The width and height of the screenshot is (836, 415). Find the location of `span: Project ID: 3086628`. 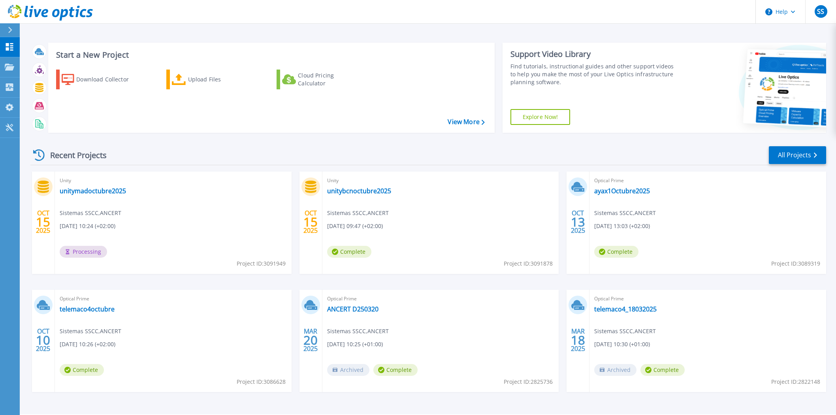

span: Project ID: 3086628 is located at coordinates (261, 382).